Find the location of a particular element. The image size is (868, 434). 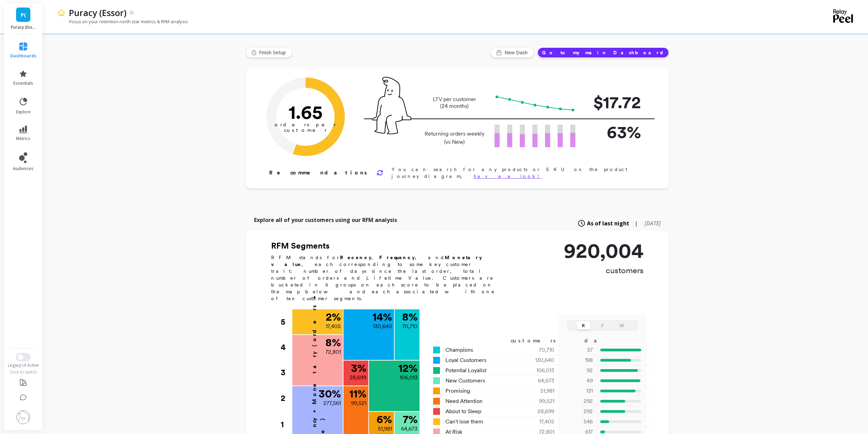

div: Legacy UI Active is located at coordinates (23, 365).